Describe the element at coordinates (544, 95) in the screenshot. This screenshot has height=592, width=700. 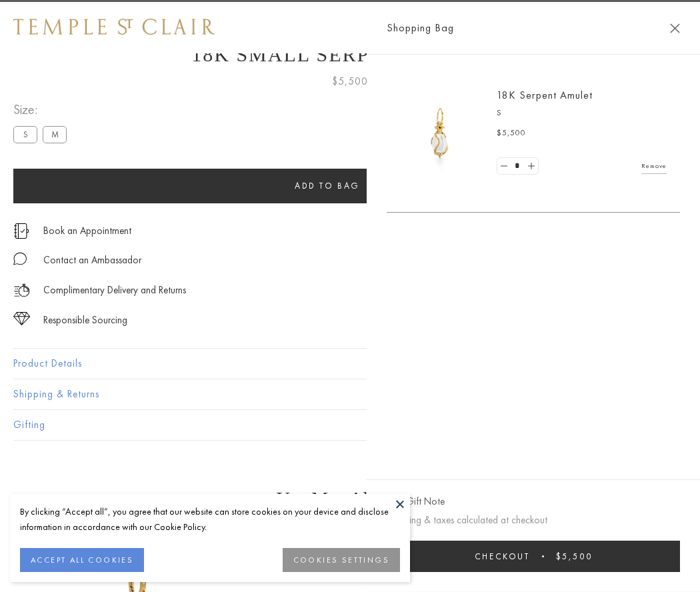
I see `a: 18K Serpent Amulet` at that location.